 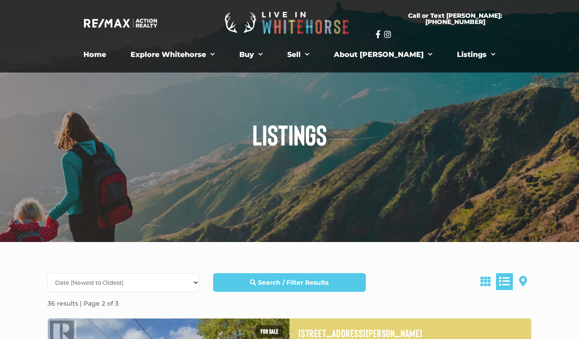 I want to click on a: Buy, so click(x=251, y=55).